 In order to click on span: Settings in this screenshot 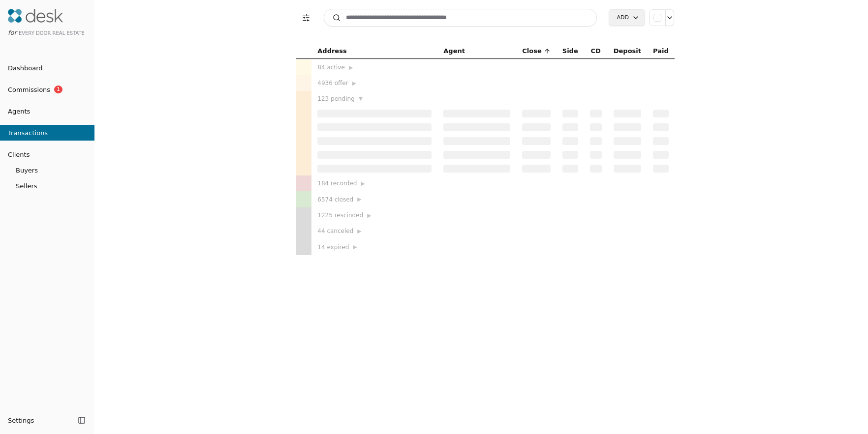, I will do `click(20, 420)`.